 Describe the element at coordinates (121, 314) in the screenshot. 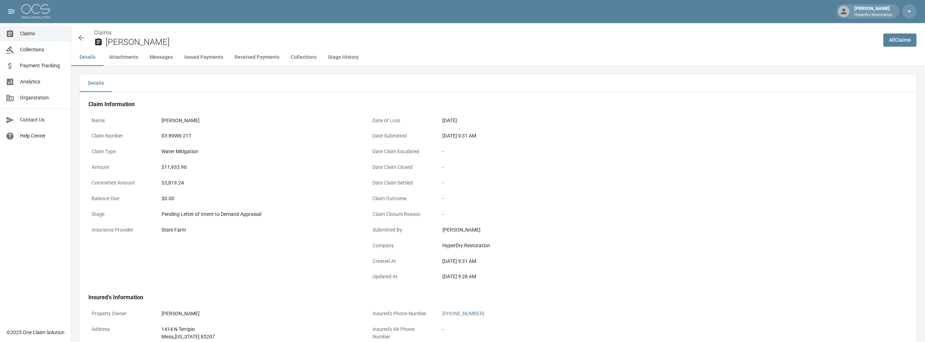

I see `p: Property Owner` at that location.